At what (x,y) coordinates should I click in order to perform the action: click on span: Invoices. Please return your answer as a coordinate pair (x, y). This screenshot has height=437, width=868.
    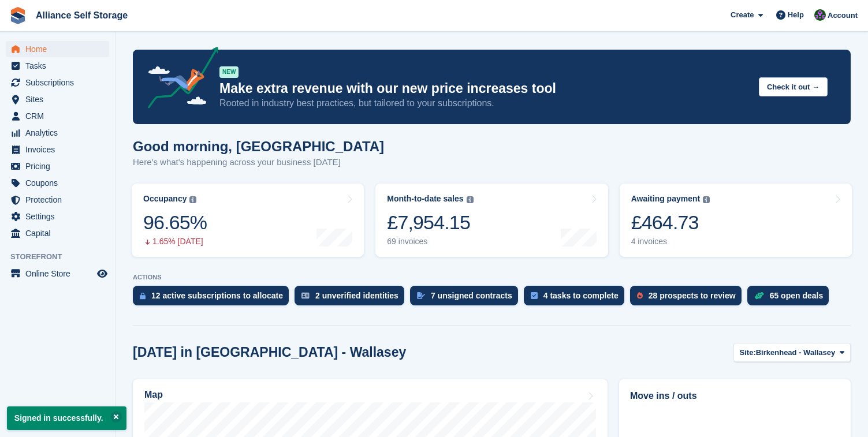
    Looking at the image, I should click on (60, 149).